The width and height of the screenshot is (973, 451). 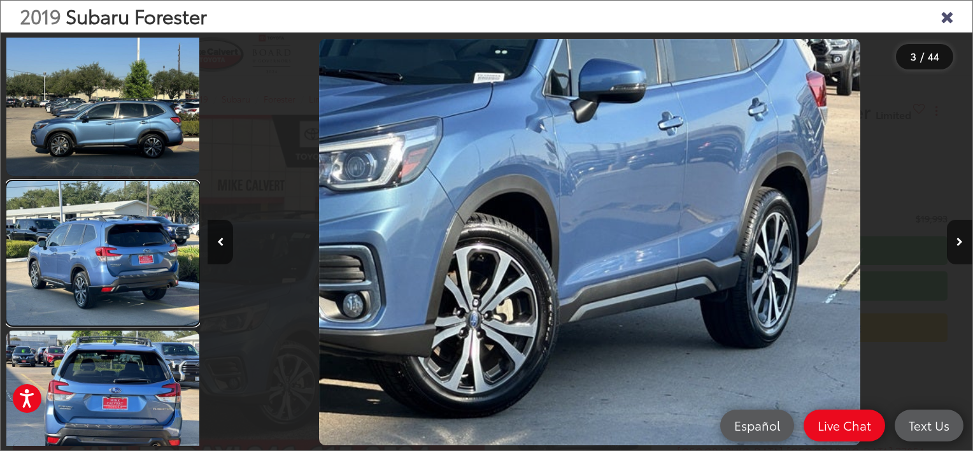 What do you see at coordinates (757, 425) in the screenshot?
I see `span: Español` at bounding box center [757, 425].